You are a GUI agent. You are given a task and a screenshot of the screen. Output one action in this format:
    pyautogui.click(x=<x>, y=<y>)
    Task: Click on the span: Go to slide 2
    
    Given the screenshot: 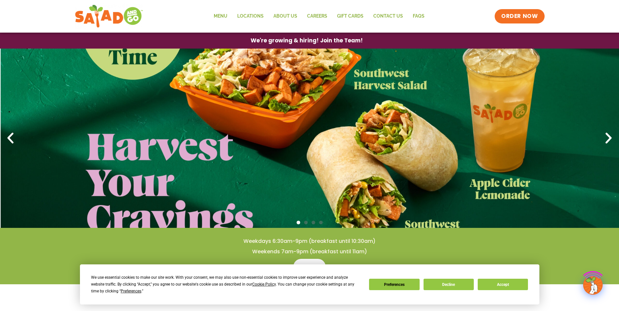 What is the action you would take?
    pyautogui.click(x=306, y=222)
    